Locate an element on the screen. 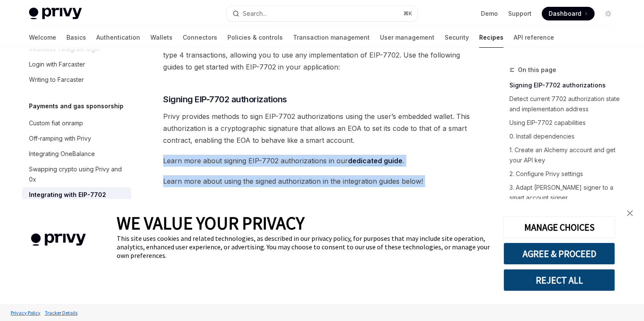 Image resolution: width=644 pixels, height=321 pixels. span: Privy provides methods to sign EIP-7702 authorizations using the user’s embedded wallet. This aut... is located at coordinates (317, 128).